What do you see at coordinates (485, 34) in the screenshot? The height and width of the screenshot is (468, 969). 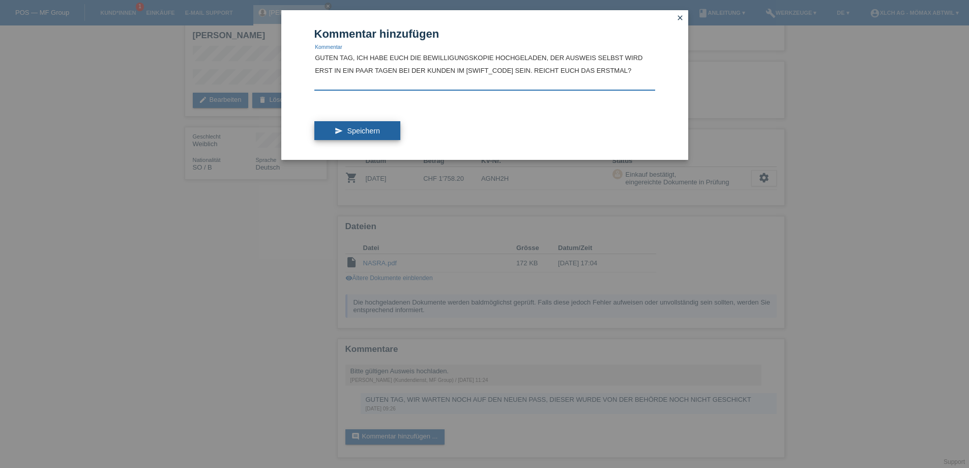 I see `h1: Kommentar hinzufügen` at bounding box center [485, 34].